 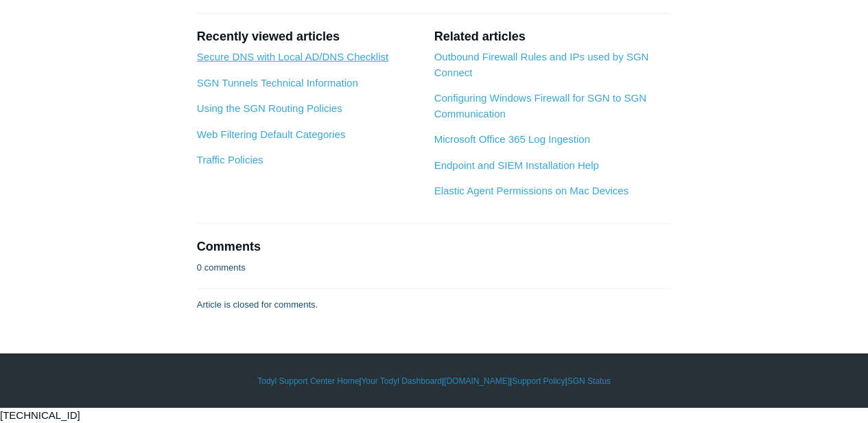 What do you see at coordinates (553, 37) in the screenshot?
I see `h2: Related articles` at bounding box center [553, 37].